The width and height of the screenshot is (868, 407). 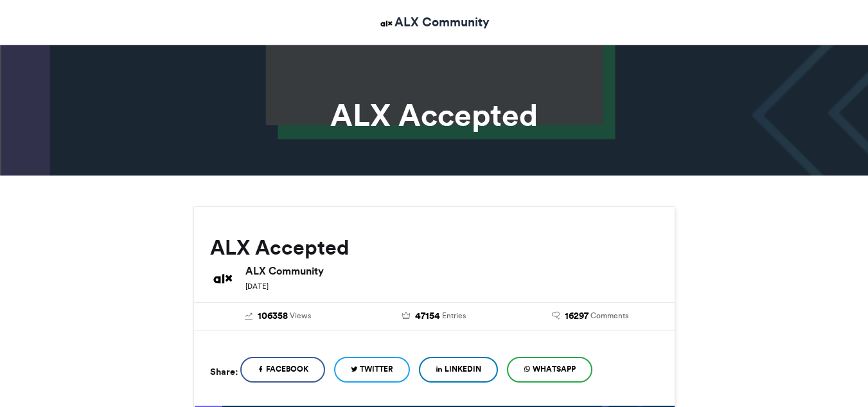 What do you see at coordinates (283, 369) in the screenshot?
I see `a: Facebook` at bounding box center [283, 369].